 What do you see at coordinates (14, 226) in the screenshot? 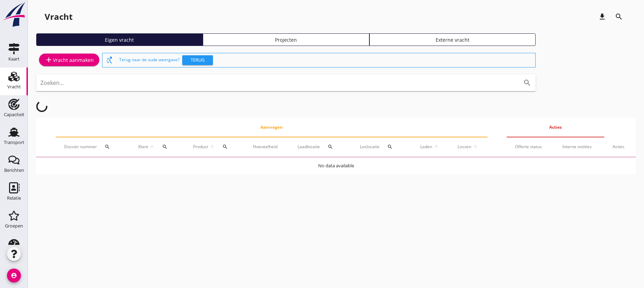
I see `div: Groepen` at bounding box center [14, 226].